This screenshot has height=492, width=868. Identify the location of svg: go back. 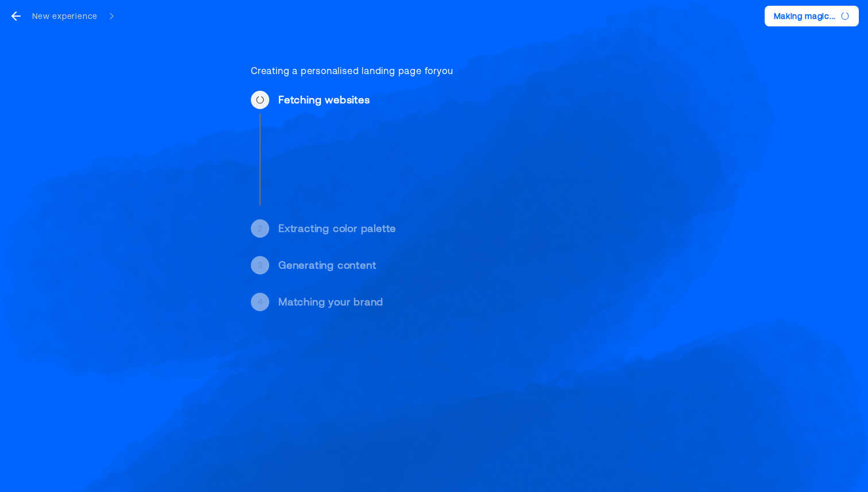
(16, 16).